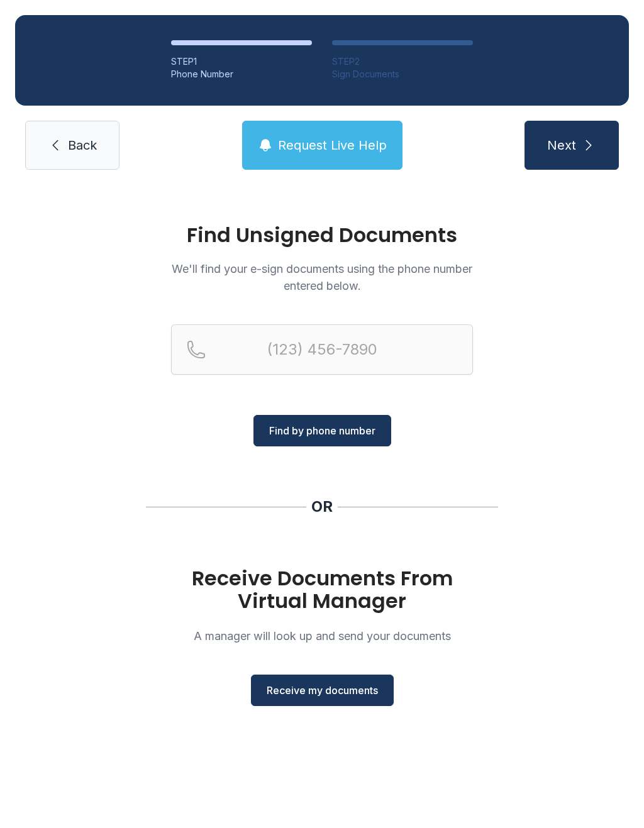  I want to click on span: Next, so click(562, 145).